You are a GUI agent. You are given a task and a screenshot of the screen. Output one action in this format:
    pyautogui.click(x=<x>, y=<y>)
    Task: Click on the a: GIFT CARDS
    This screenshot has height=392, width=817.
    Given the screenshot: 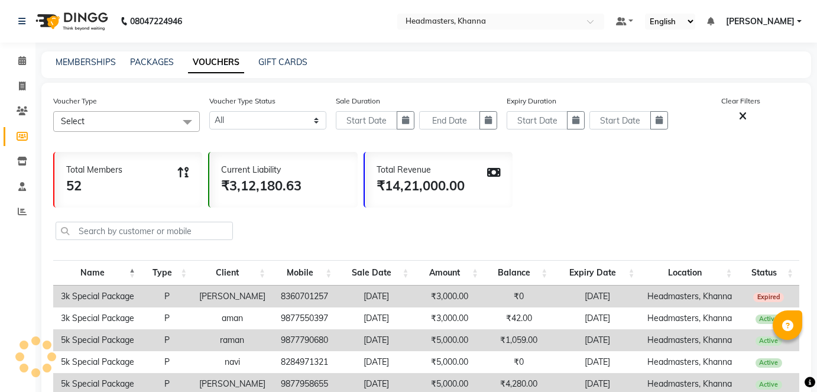 What is the action you would take?
    pyautogui.click(x=283, y=62)
    